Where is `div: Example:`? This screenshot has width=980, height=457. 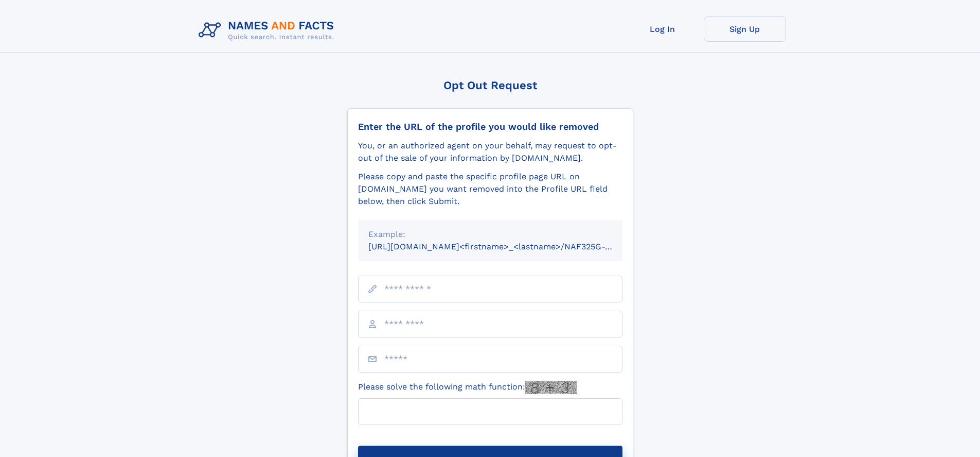 div: Example: is located at coordinates (491, 234).